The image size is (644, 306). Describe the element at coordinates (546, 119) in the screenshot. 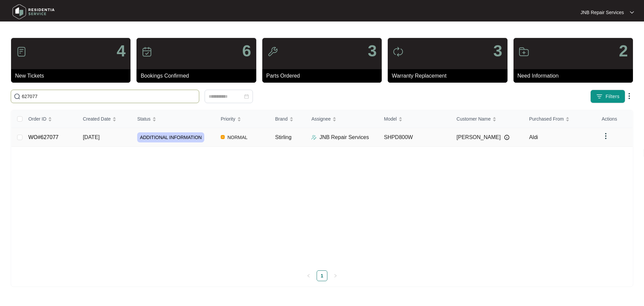

I see `span: Purchased From` at that location.